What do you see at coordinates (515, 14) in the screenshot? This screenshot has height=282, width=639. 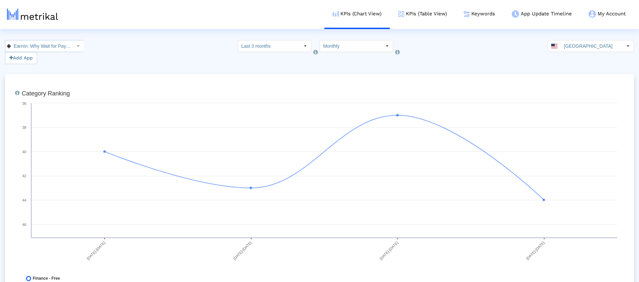 I see `img: app-update-menu-icon.png` at bounding box center [515, 14].